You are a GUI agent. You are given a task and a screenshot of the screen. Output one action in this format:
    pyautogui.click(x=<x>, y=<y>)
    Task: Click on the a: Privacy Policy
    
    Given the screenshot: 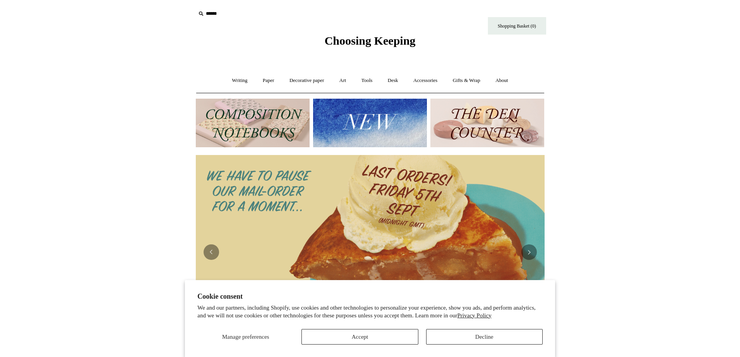 What is the action you would take?
    pyautogui.click(x=474, y=316)
    